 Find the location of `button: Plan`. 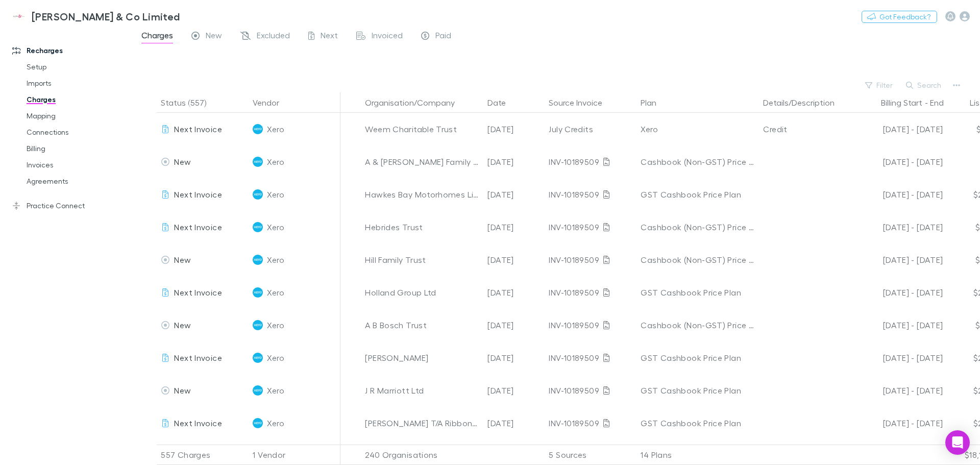

button: Plan is located at coordinates (655, 103).